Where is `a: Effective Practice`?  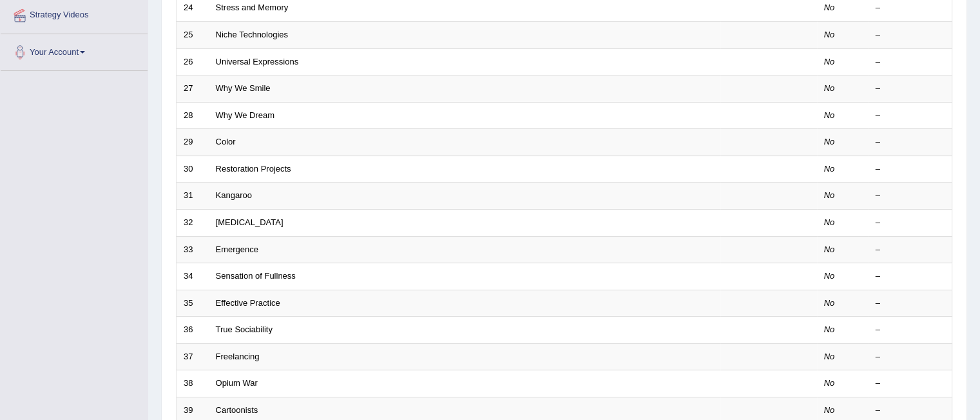 a: Effective Practice is located at coordinates (248, 302).